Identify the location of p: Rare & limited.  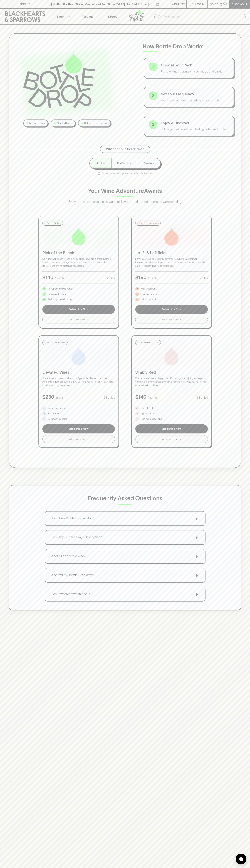
(55, 413).